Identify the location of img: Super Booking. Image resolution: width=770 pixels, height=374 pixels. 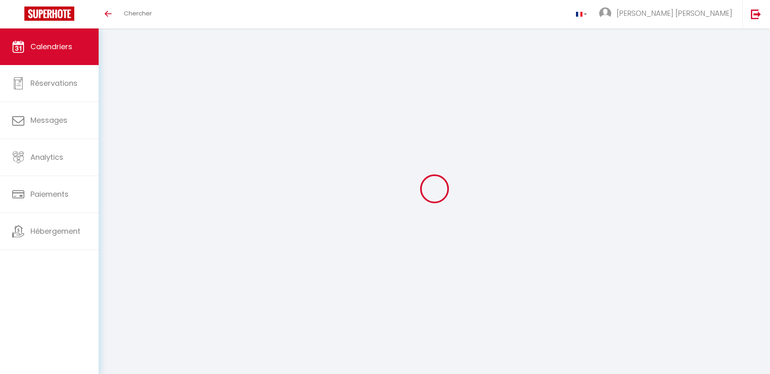
(49, 13).